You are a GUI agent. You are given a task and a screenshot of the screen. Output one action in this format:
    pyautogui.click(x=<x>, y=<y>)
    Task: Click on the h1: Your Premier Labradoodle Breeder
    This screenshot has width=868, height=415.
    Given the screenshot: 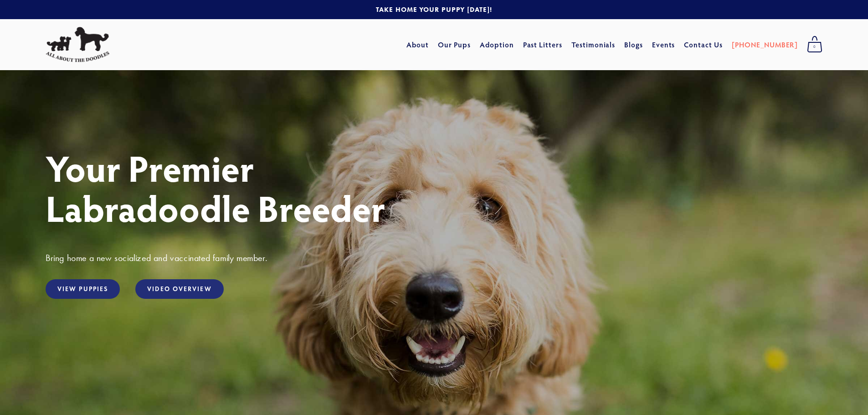 What is the action you would take?
    pyautogui.click(x=434, y=187)
    